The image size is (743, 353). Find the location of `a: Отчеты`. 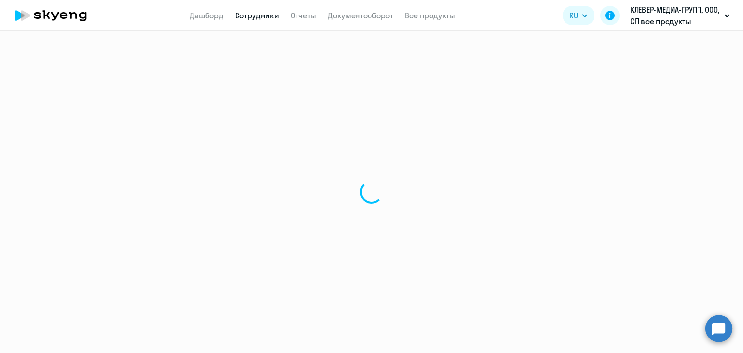

a: Отчеты is located at coordinates (303, 15).